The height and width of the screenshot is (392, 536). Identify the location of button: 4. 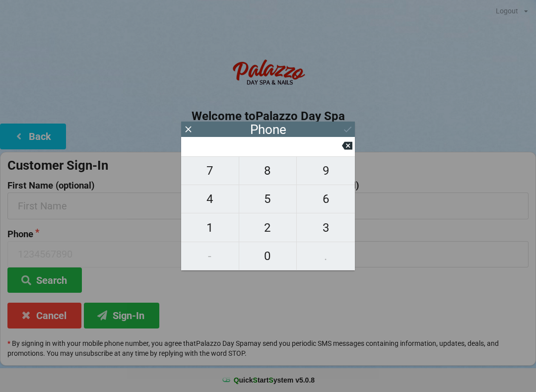
(210, 199).